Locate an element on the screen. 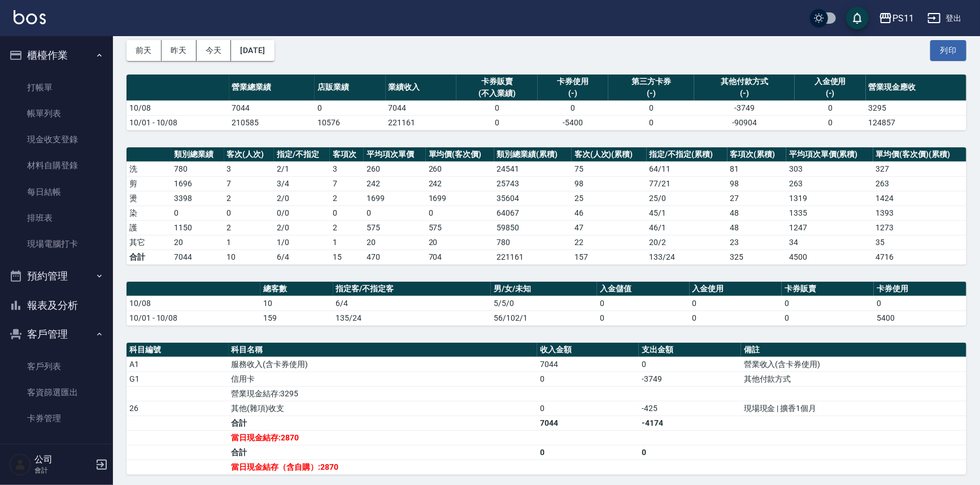 The image size is (980, 485). th: 卡券販賣 is located at coordinates (828, 289).